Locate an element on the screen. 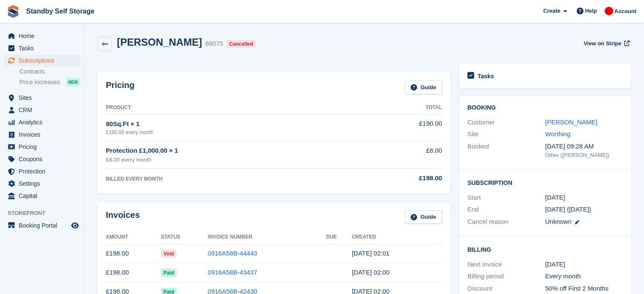 Image resolution: width=644 pixels, height=294 pixels. div: £190.00 every month is located at coordinates (233, 132).